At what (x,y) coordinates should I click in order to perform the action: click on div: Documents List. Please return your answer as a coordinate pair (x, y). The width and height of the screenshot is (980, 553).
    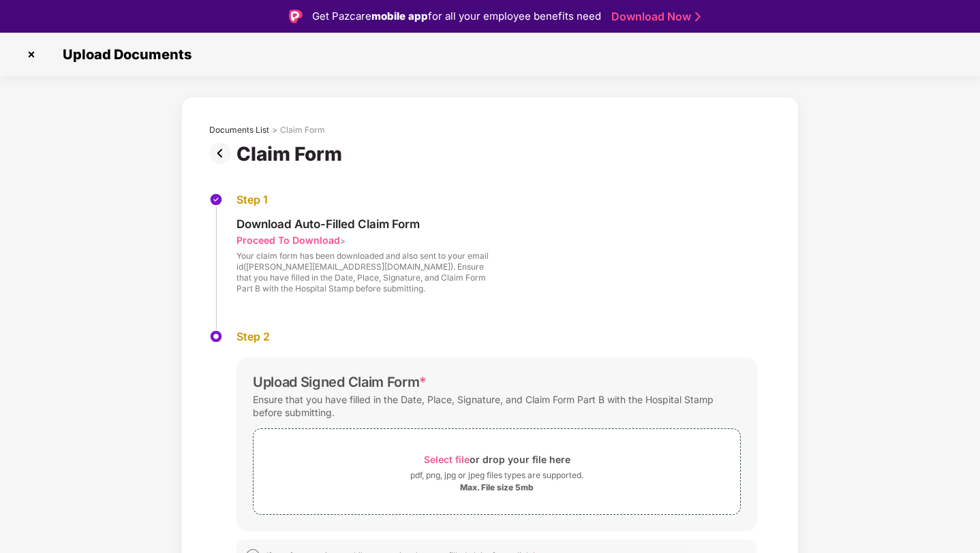
    Looking at the image, I should click on (239, 130).